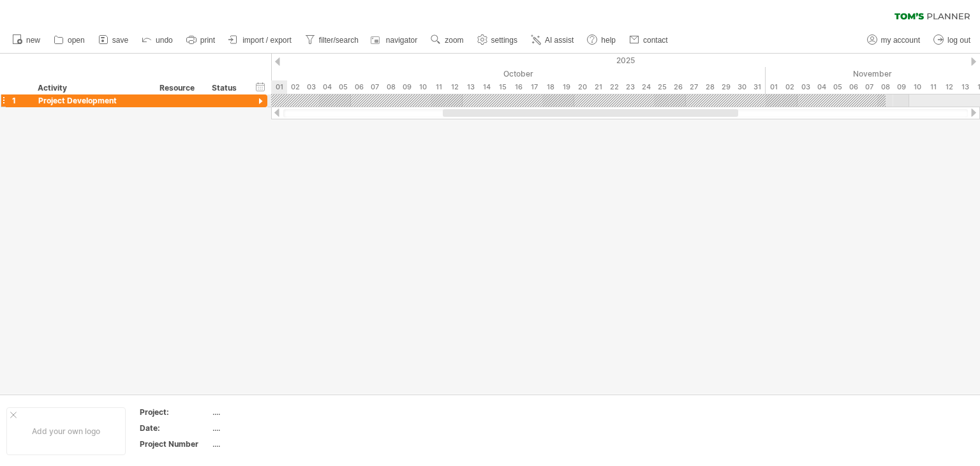 This screenshot has height=466, width=980. What do you see at coordinates (504, 40) in the screenshot?
I see `span: settings` at bounding box center [504, 40].